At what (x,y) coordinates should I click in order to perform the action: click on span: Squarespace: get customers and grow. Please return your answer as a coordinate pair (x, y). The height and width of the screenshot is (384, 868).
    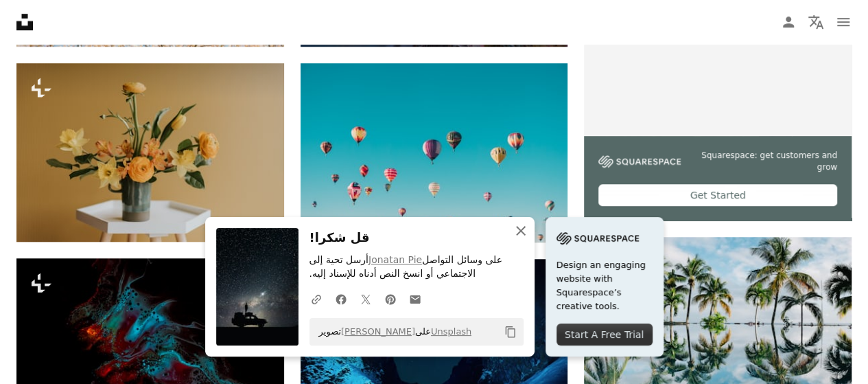
    Looking at the image, I should click on (767, 161).